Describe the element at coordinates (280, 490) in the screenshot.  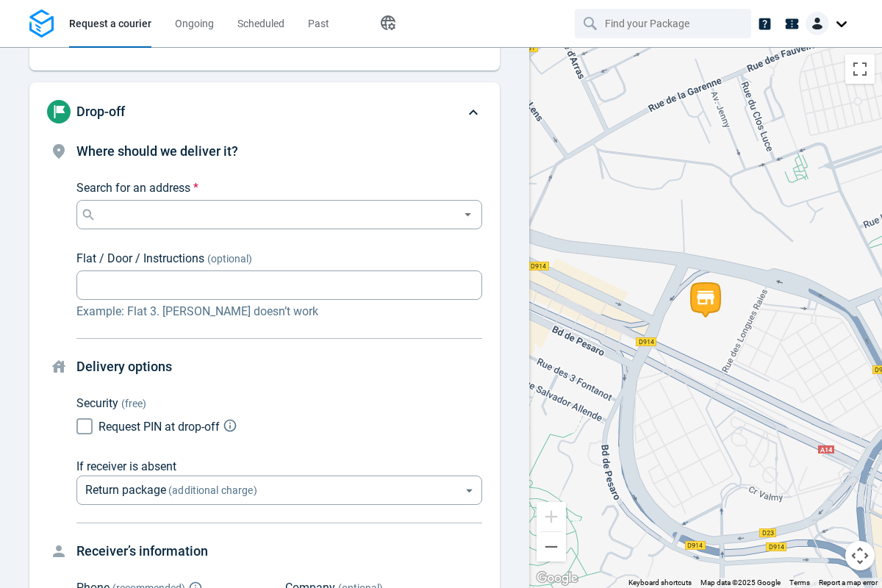
I see `div: Return package` at that location.